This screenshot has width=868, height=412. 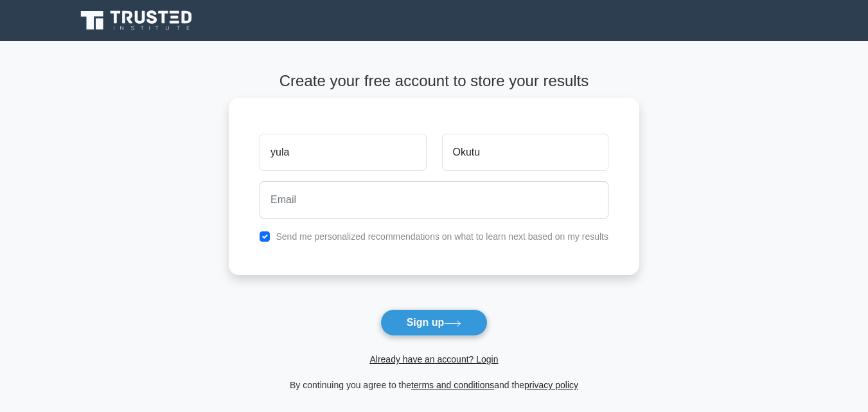 I want to click on input: First name, so click(x=342, y=152).